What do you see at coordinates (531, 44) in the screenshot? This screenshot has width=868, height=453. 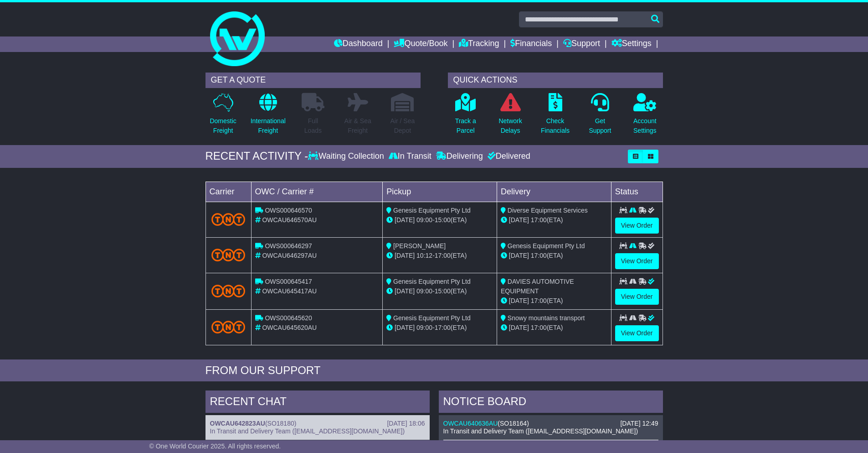 I see `a: Financials` at bounding box center [531, 44].